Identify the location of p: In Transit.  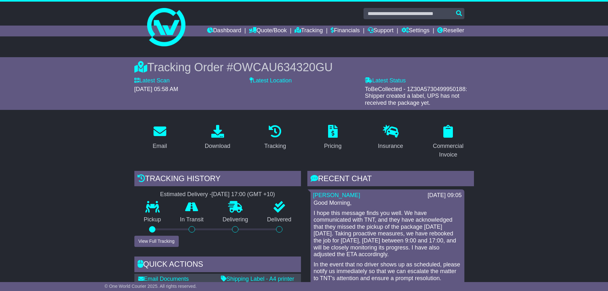
(192, 220).